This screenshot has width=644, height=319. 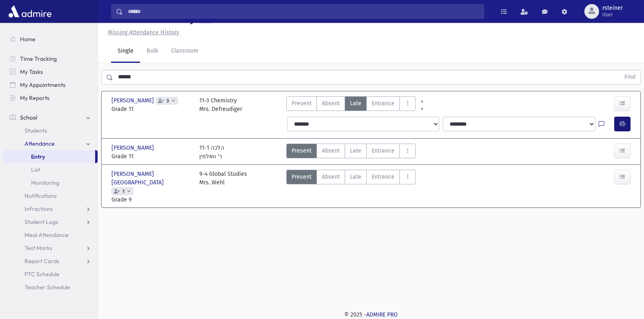 I want to click on span: My Appointments, so click(x=43, y=85).